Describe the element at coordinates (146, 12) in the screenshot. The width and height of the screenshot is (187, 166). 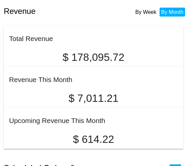
I see `li: By Week` at that location.